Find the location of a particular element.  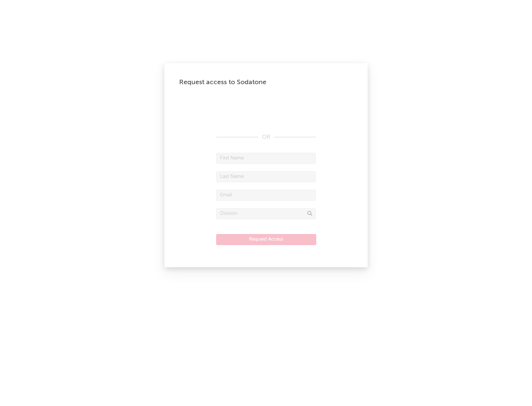

button: Request Access is located at coordinates (266, 239).